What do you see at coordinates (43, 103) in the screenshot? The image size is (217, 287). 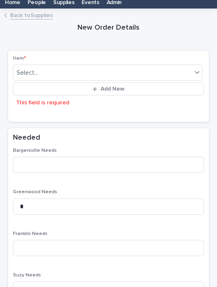 I see `p: This field is required` at bounding box center [43, 103].